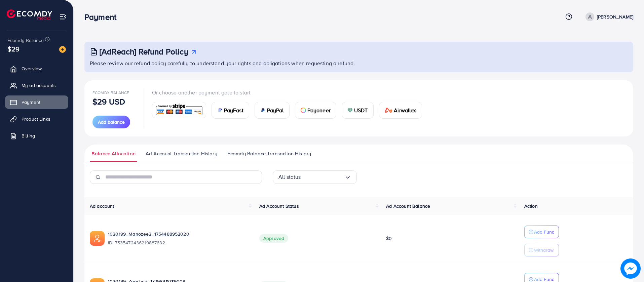 The image size is (644, 282). I want to click on span: Add balance, so click(111, 122).